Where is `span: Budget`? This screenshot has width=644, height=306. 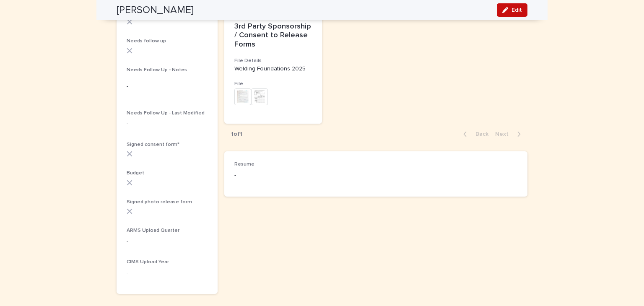 span: Budget is located at coordinates (135, 173).